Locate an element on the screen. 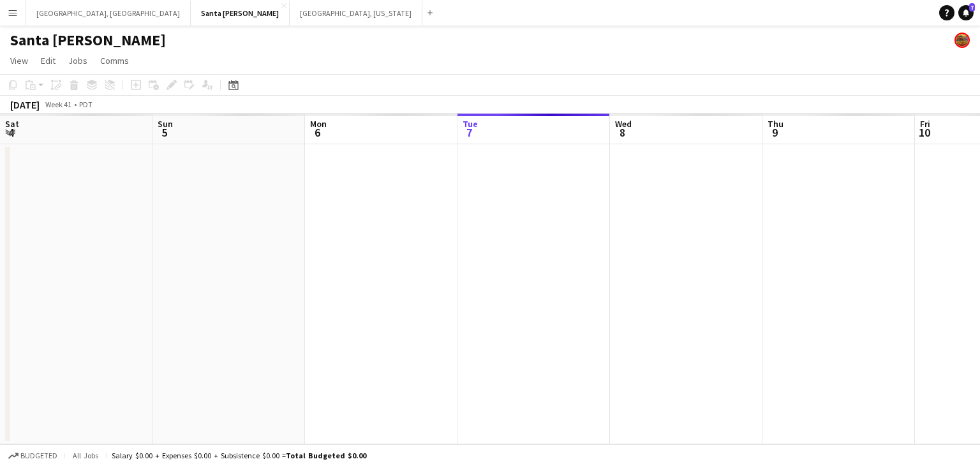 The width and height of the screenshot is (980, 466). app-user-avatar: Rollin Hero is located at coordinates (962, 40).